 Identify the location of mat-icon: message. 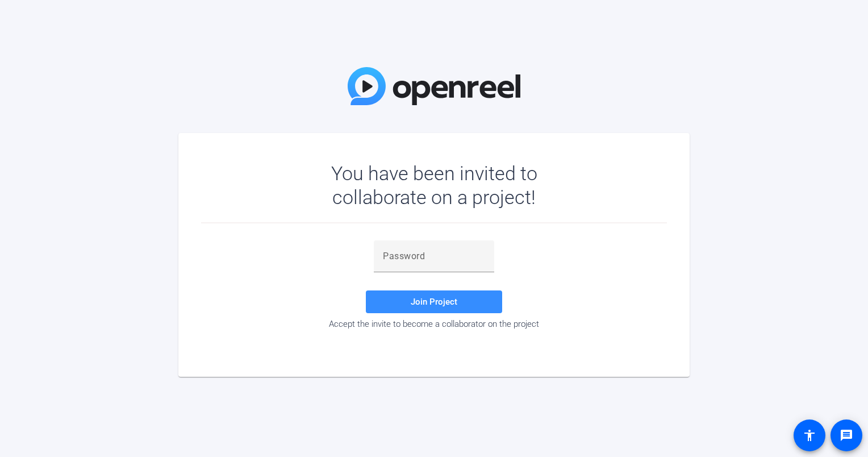
(847, 435).